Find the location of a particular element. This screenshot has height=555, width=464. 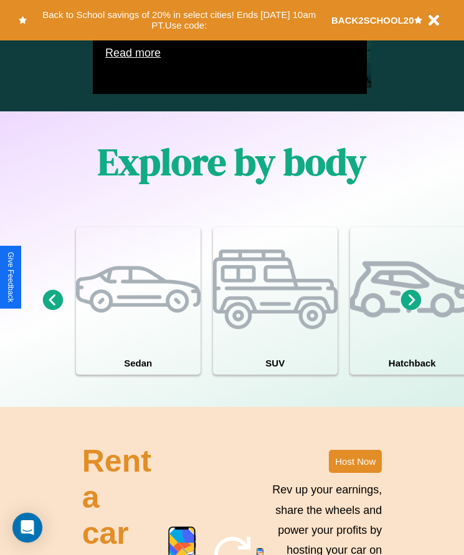

p: Read more is located at coordinates (230, 53).